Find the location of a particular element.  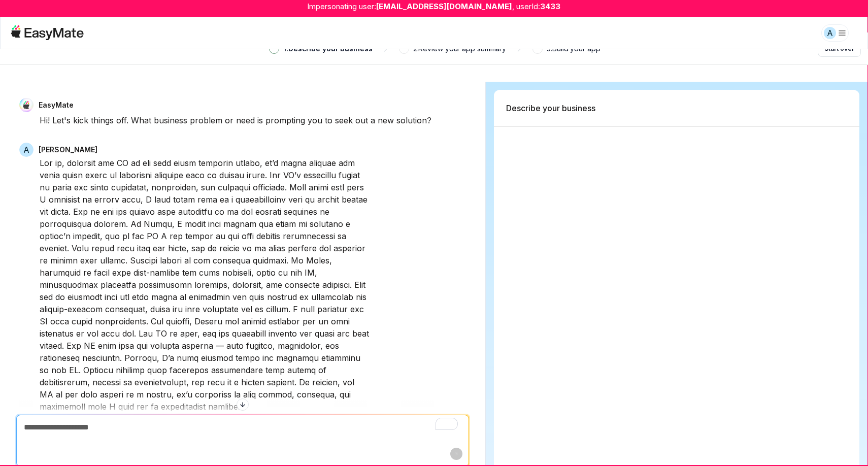

div: Lor ip, dolorsit ame CO ad eli sedd eiusm temporin utlabo, et’d magna aliquae adm venia quisn exe... is located at coordinates (205, 285).